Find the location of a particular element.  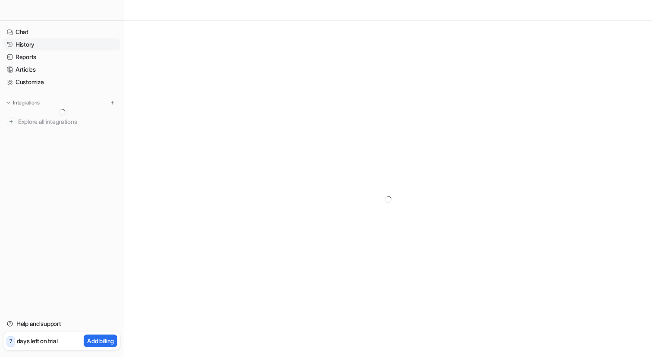

a: Chat is located at coordinates (62, 32).